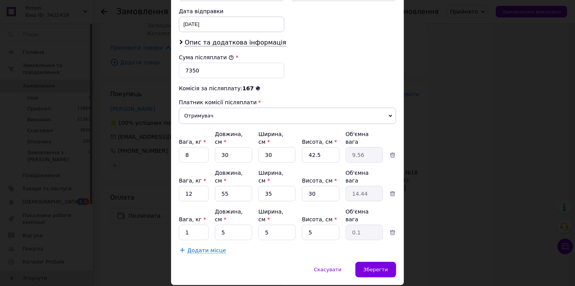 This screenshot has width=575, height=286. Describe the element at coordinates (287, 88) in the screenshot. I see `div: Комісія за післяплату:` at that location.